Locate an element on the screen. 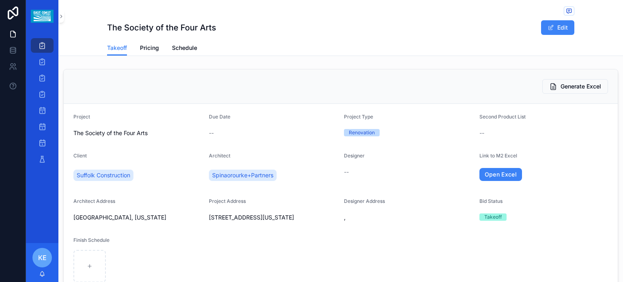  div: scrollable content is located at coordinates (42, 105).